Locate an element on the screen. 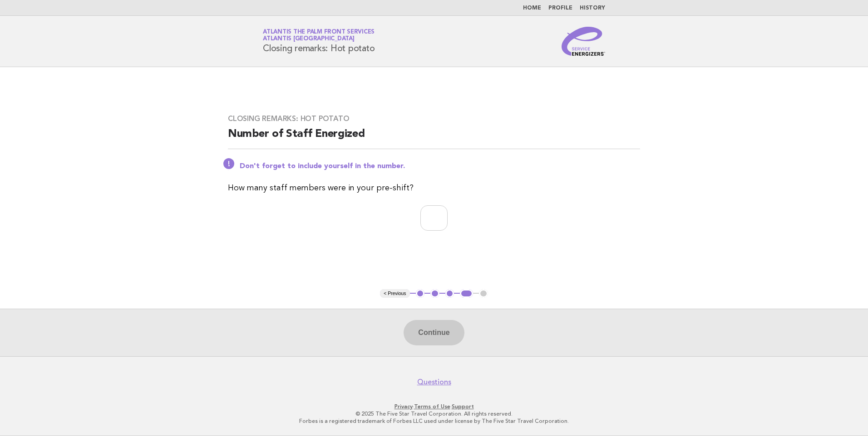 Image resolution: width=868 pixels, height=436 pixels. a: Privacy is located at coordinates (403, 407).